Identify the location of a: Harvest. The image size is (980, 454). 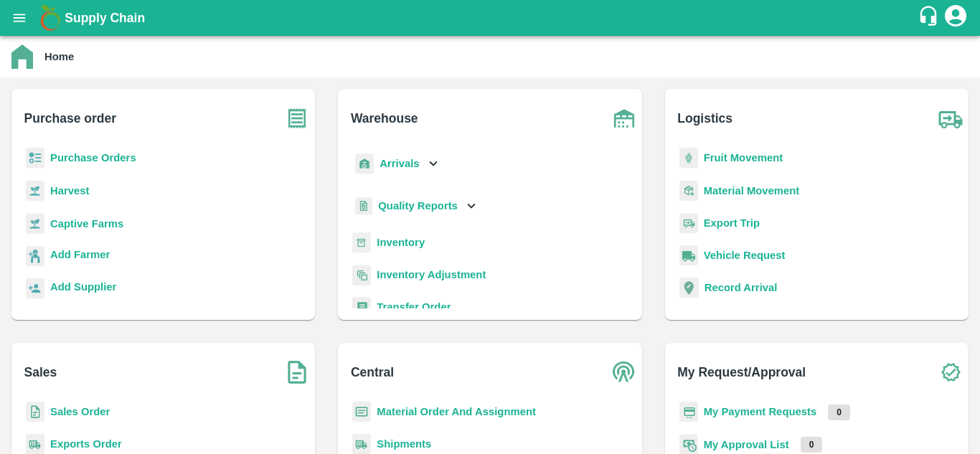
(70, 191).